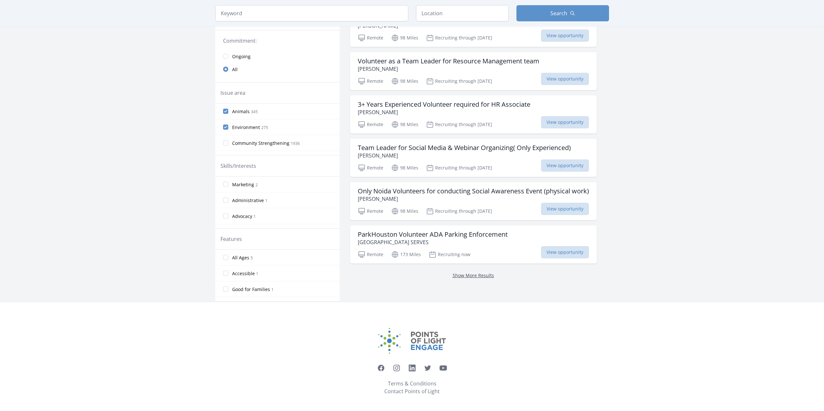 This screenshot has height=411, width=824. What do you see at coordinates (241, 57) in the screenshot?
I see `span: Ongoing` at bounding box center [241, 57].